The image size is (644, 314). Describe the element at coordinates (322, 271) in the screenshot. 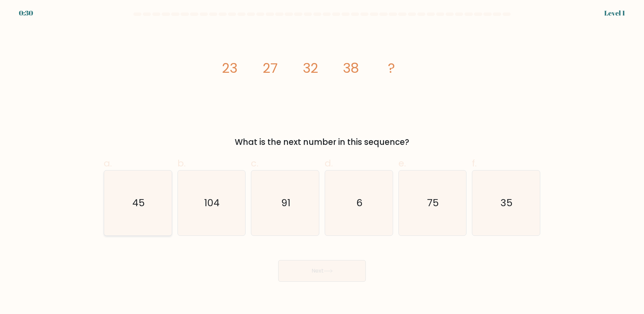

I see `button: Next` at that location.